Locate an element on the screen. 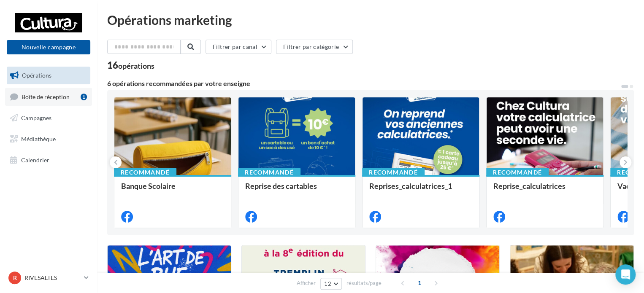 This screenshot has width=644, height=293. span: résultats/page is located at coordinates (364, 283).